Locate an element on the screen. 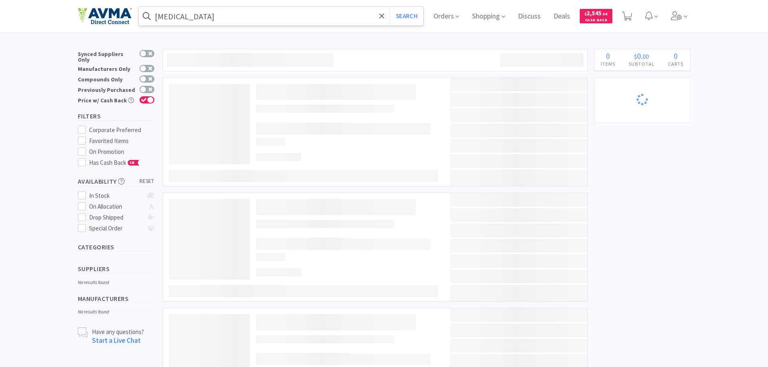 The width and height of the screenshot is (768, 367). span: Cash Back is located at coordinates (596, 21).